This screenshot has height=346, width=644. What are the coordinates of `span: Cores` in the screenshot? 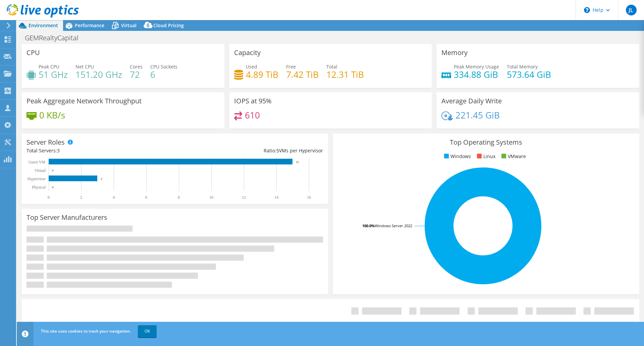 It's located at (136, 66).